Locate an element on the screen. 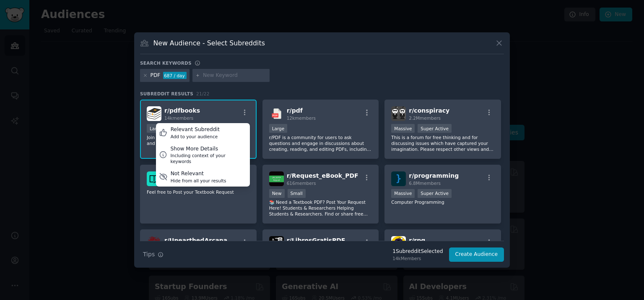 This screenshot has width=644, height=300. button: Create Audience is located at coordinates (476, 254).